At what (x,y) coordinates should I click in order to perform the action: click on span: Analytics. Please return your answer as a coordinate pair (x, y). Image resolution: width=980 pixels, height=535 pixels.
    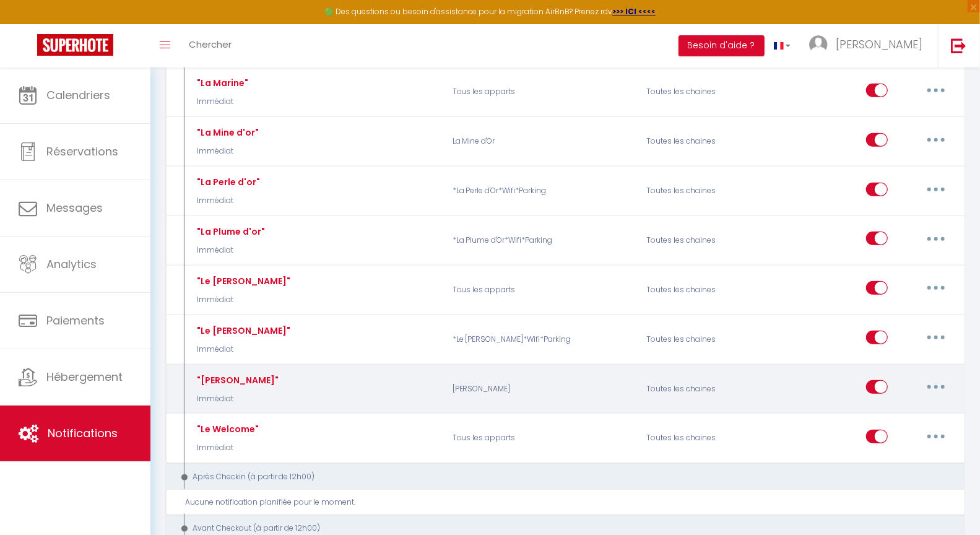
    Looking at the image, I should click on (71, 263).